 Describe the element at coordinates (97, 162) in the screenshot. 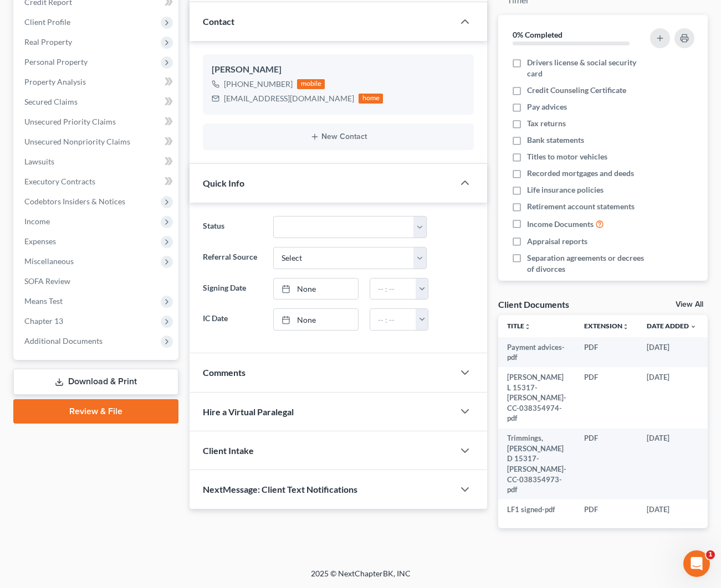

I see `a: Lawsuits` at that location.